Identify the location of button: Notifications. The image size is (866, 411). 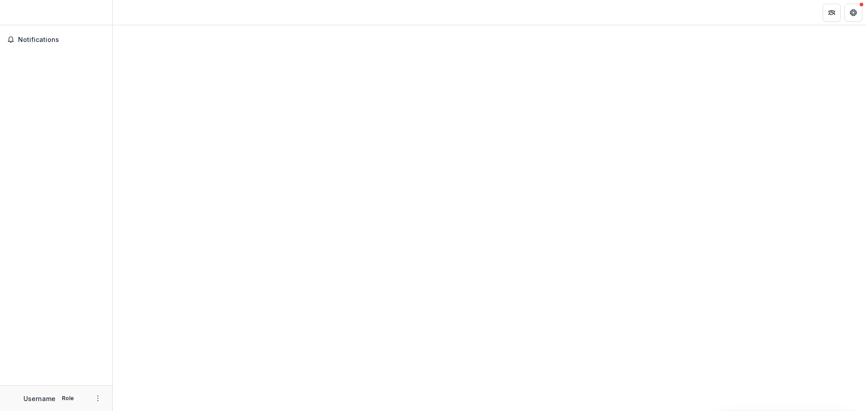
(56, 40).